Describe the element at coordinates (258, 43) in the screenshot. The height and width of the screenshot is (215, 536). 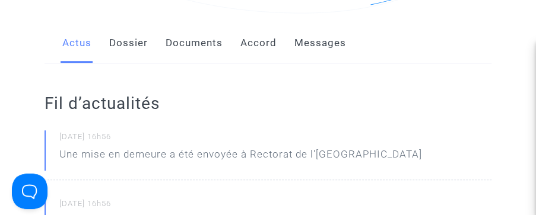
I see `a: Accord` at that location.